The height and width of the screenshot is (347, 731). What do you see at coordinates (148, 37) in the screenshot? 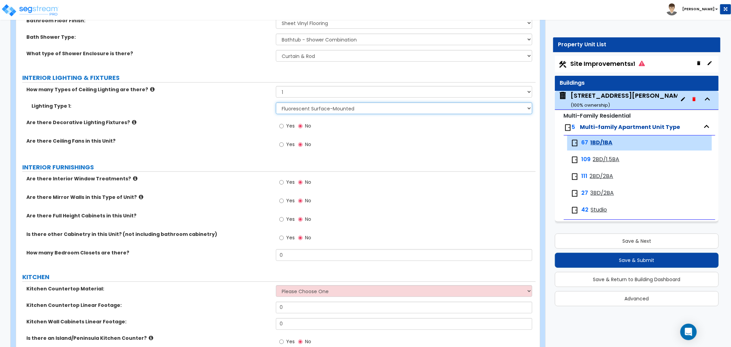
I see `label: Bath Shower Type:` at bounding box center [148, 37].